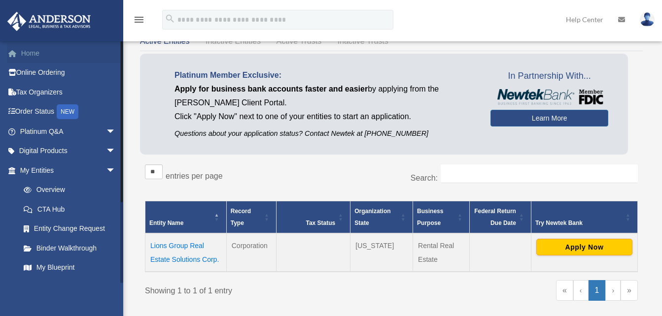 The width and height of the screenshot is (662, 316). I want to click on p: Platinum Member Exclusive:, so click(325, 75).